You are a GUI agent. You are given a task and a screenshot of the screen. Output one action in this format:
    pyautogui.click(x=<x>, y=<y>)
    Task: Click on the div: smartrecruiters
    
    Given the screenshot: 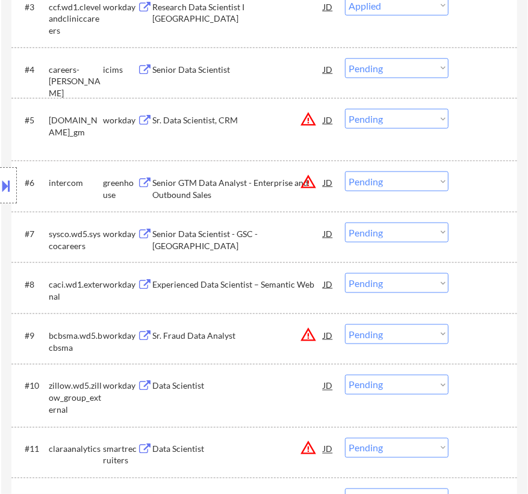 What is the action you would take?
    pyautogui.click(x=120, y=455)
    